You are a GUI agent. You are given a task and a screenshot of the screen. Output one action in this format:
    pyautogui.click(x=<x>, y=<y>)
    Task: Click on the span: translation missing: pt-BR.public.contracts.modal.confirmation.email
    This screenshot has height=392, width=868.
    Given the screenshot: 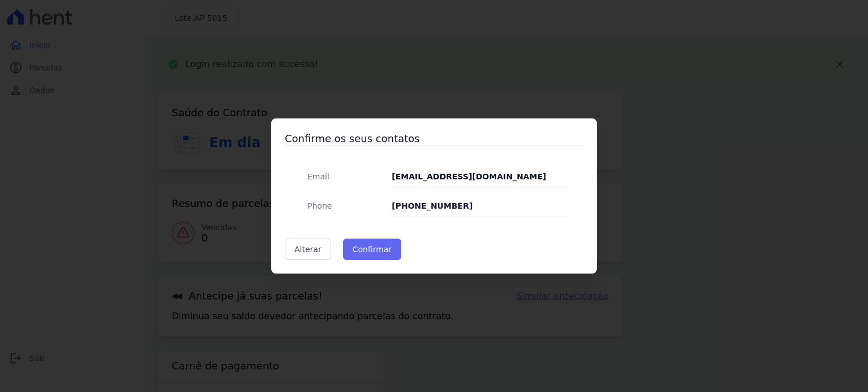 What is the action you would take?
    pyautogui.click(x=318, y=177)
    